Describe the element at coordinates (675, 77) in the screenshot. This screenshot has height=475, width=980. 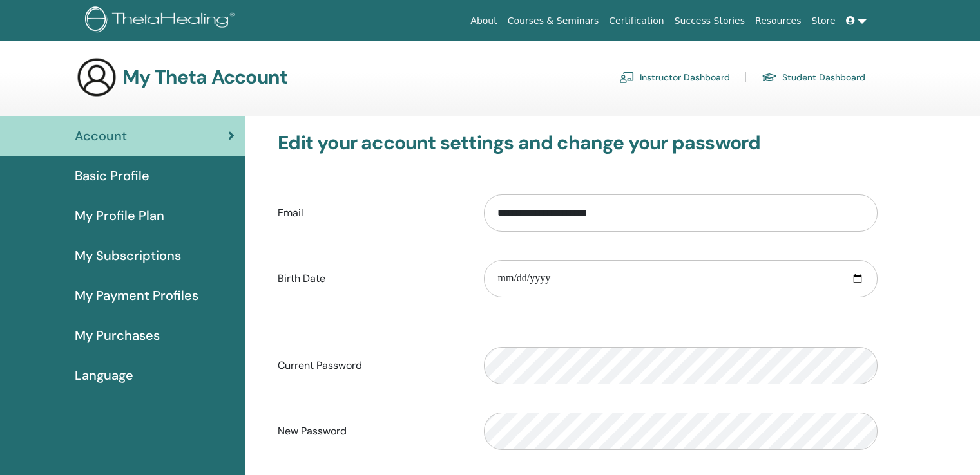
I see `a: Instructor Dashboard` at that location.